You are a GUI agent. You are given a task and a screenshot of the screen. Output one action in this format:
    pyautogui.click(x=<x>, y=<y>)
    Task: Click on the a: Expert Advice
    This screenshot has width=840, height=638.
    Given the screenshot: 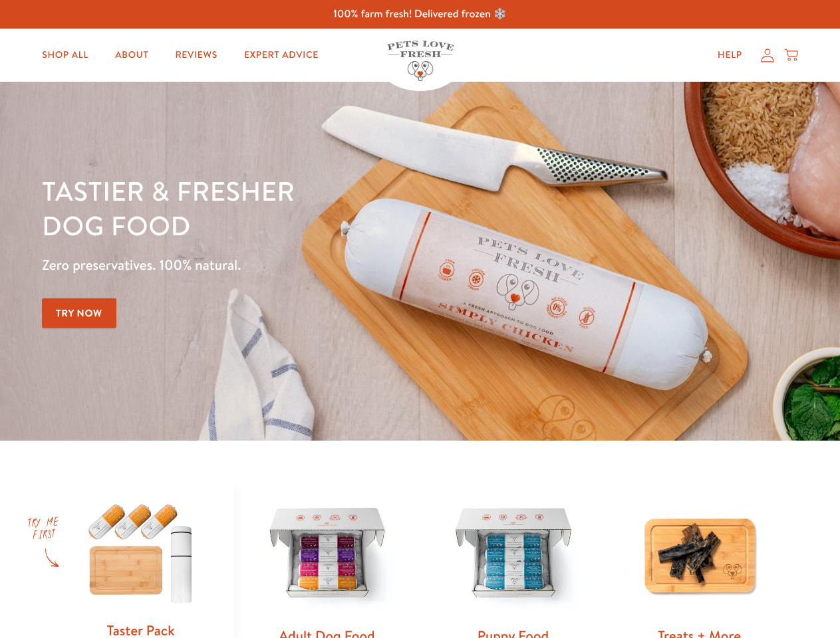 What is the action you would take?
    pyautogui.click(x=281, y=55)
    